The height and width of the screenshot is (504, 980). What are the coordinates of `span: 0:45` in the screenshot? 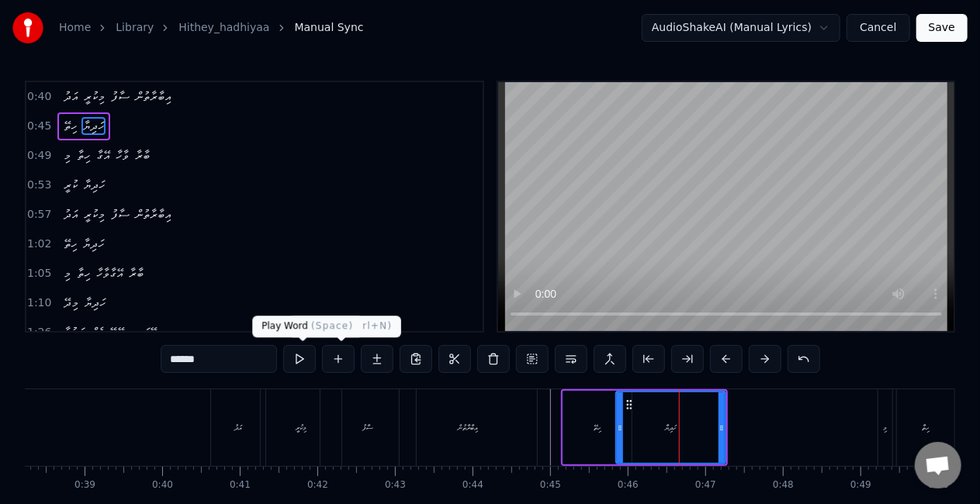 It's located at (39, 126).